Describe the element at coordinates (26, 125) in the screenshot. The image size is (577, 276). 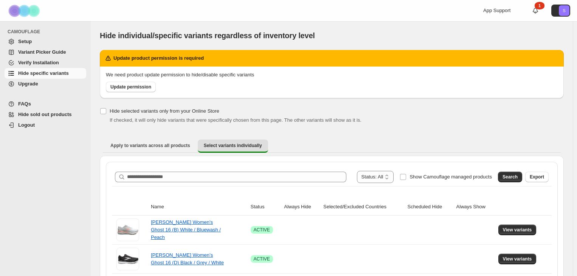
I see `span: Logout` at that location.